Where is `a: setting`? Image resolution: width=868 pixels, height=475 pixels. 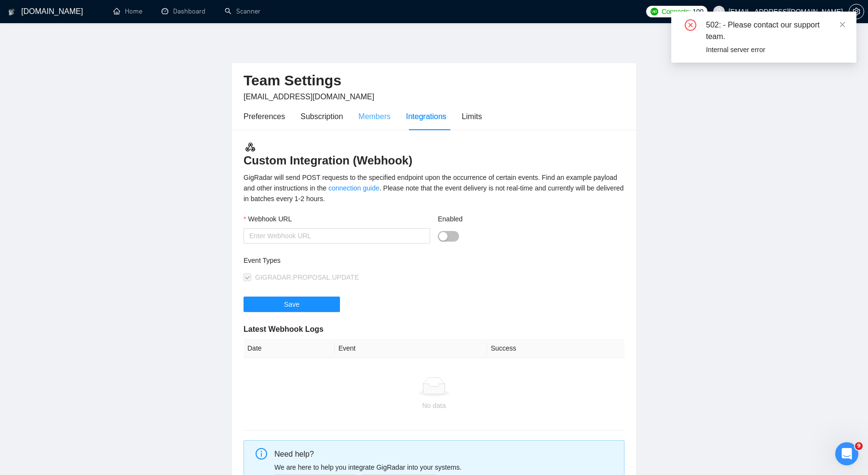
a: setting is located at coordinates (856, 12).